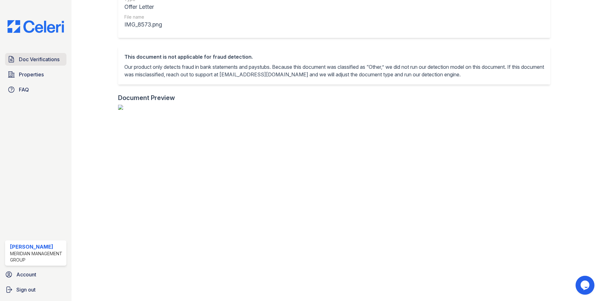  What do you see at coordinates (26, 274) in the screenshot?
I see `span: Account` at bounding box center [26, 274].